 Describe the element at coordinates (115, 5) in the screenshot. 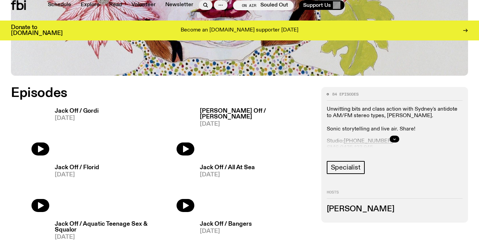

I see `a: Read` at that location.